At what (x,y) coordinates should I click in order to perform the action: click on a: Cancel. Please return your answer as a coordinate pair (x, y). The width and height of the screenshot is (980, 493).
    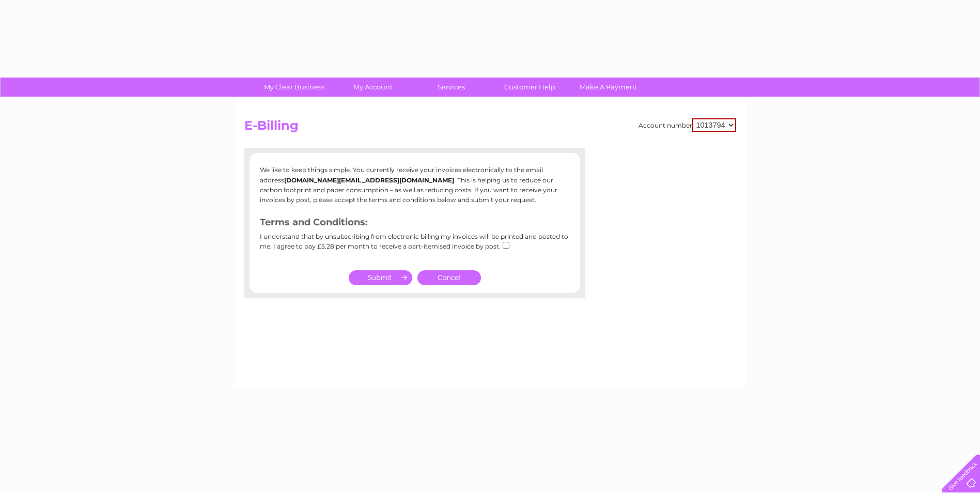
    Looking at the image, I should click on (449, 278).